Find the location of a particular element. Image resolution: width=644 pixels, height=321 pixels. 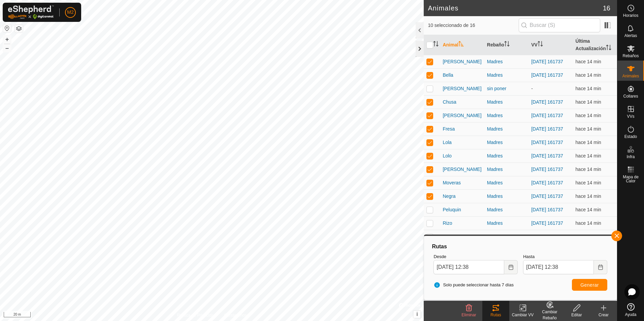

span: Chusa is located at coordinates (449, 102).